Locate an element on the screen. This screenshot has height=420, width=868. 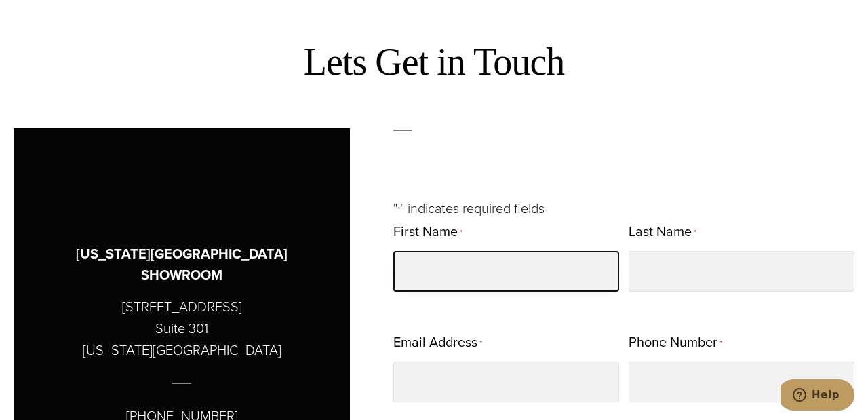
label: First Name is located at coordinates (428, 232).